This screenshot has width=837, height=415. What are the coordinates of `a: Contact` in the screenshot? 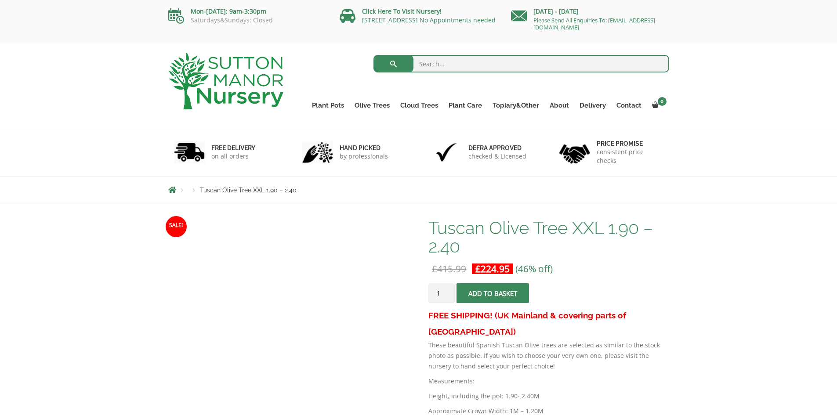 It's located at (629, 105).